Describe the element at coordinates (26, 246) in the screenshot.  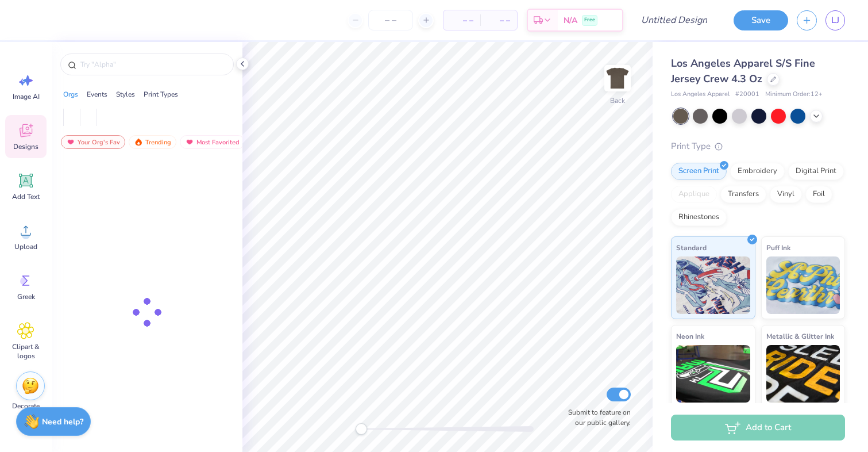
I see `span: Upload` at that location.